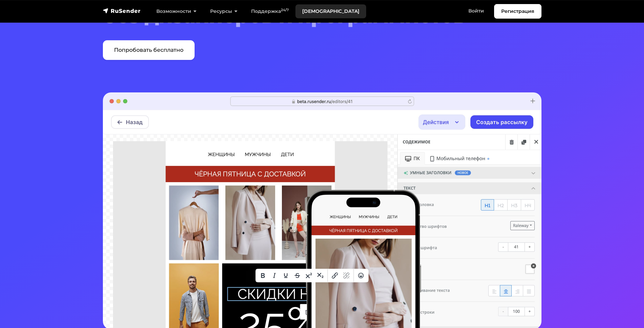  What do you see at coordinates (149, 50) in the screenshot?
I see `a: Попробовать бесплатно` at bounding box center [149, 50].